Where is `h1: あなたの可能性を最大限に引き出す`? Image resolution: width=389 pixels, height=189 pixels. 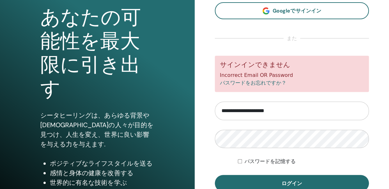
h1: あなたの可能性を最大限に引き出す is located at coordinates (97, 53).